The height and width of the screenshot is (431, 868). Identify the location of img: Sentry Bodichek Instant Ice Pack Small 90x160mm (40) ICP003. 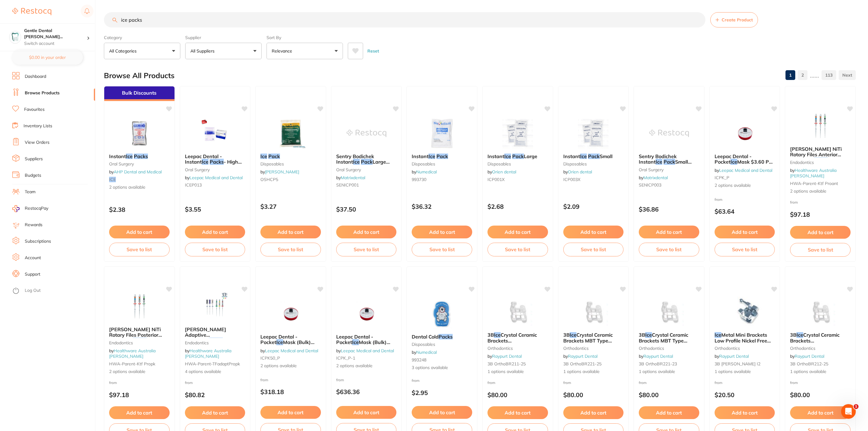
(669, 133).